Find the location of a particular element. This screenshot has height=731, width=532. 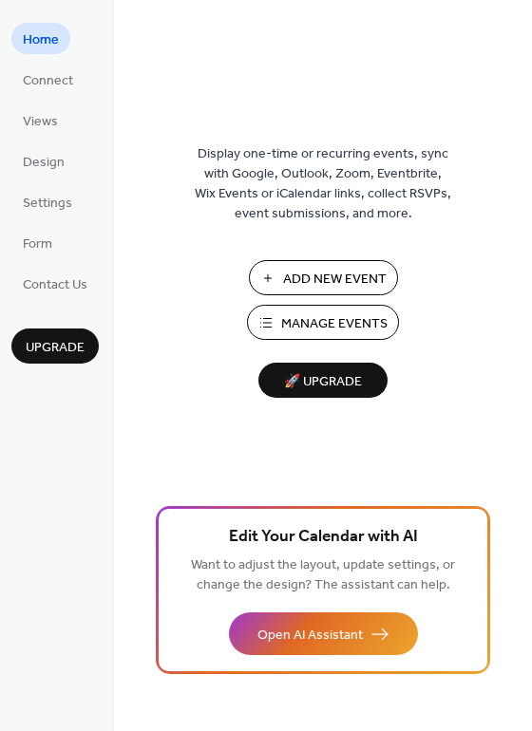

span: Views is located at coordinates (40, 122).